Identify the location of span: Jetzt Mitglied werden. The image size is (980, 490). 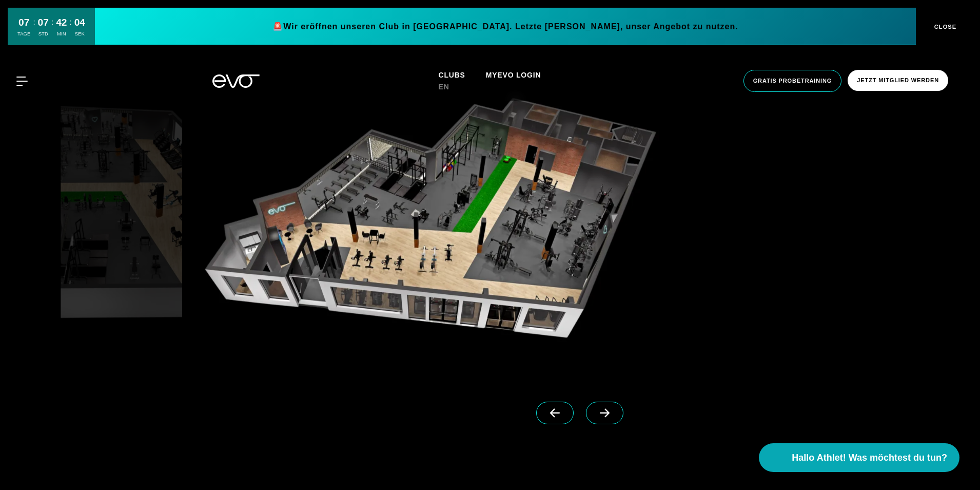
(898, 80).